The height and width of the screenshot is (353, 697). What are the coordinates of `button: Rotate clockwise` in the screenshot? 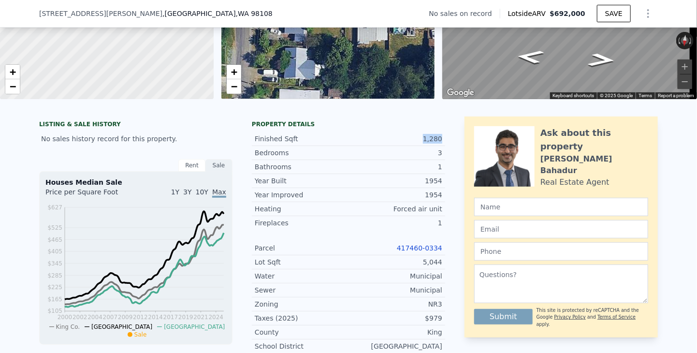 It's located at (691, 41).